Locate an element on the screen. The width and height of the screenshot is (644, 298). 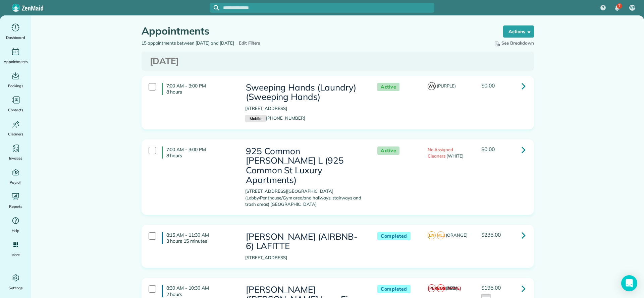
span: (WHITE) is located at coordinates (455, 156).